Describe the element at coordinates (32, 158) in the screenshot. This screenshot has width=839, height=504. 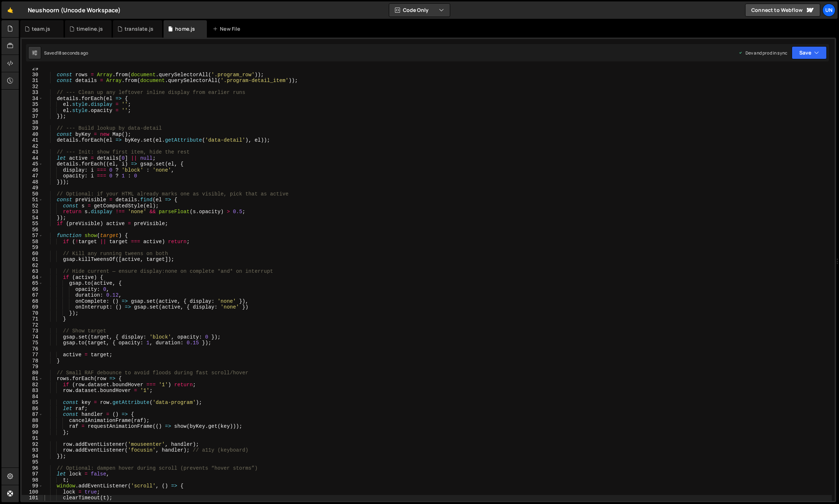
I see `div: 44` at that location.